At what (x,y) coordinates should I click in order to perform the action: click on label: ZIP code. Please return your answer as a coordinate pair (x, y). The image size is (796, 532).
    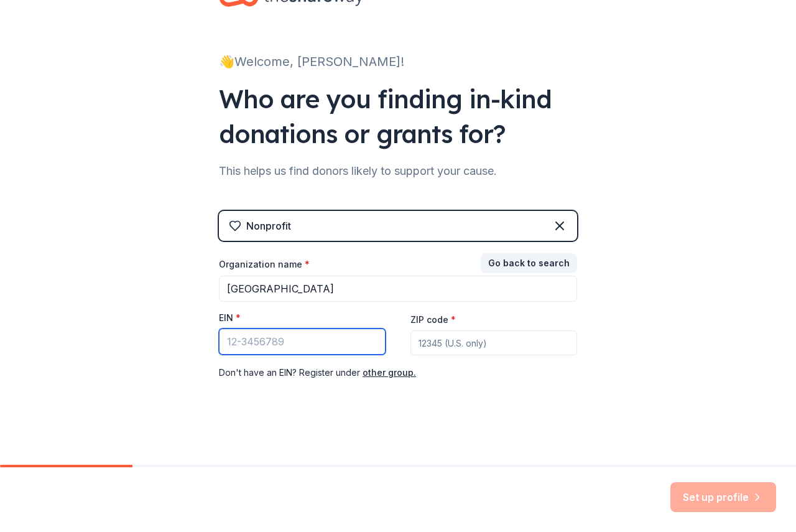
    Looking at the image, I should click on (433, 320).